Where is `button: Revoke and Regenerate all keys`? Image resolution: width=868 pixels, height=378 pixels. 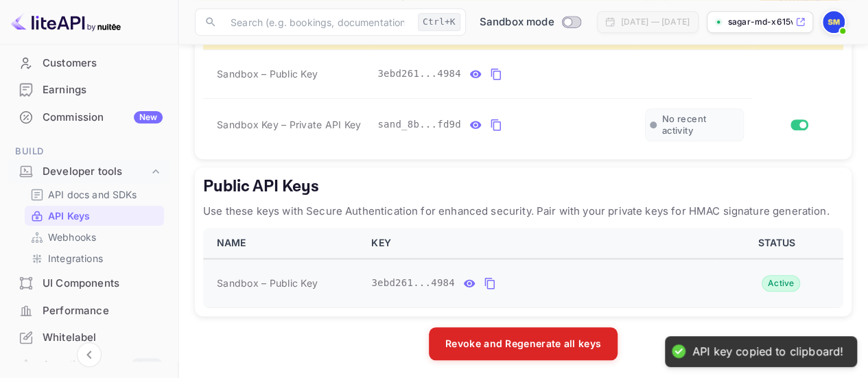 button: Revoke and Regenerate all keys is located at coordinates (523, 344).